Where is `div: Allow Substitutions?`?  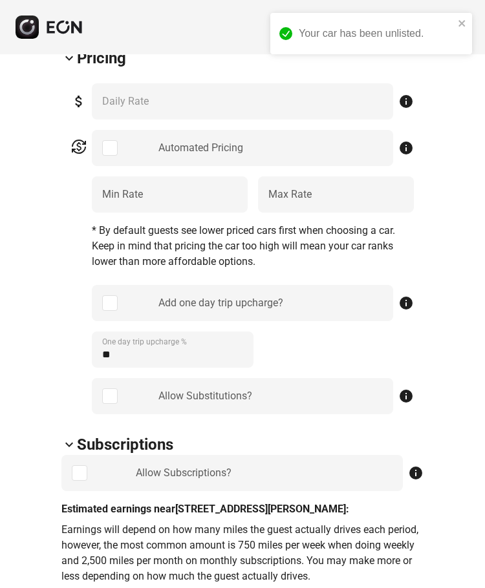 div: Allow Substitutions? is located at coordinates (205, 396).